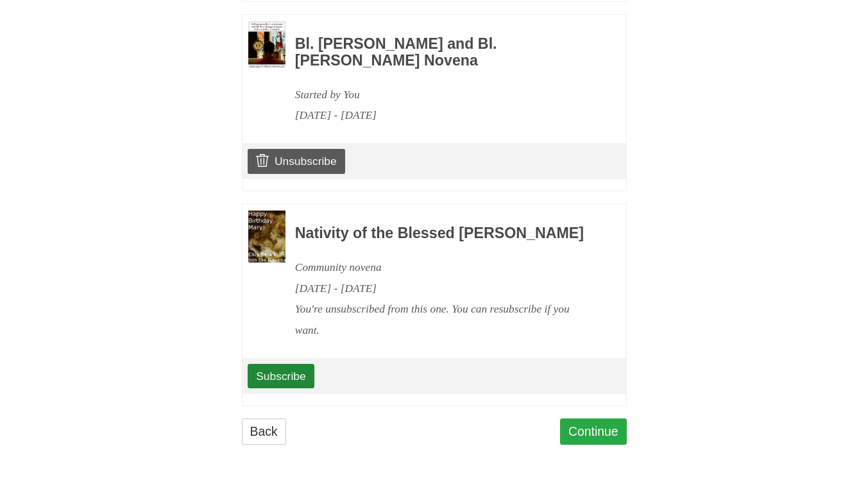  I want to click on a: Subscribe, so click(281, 376).